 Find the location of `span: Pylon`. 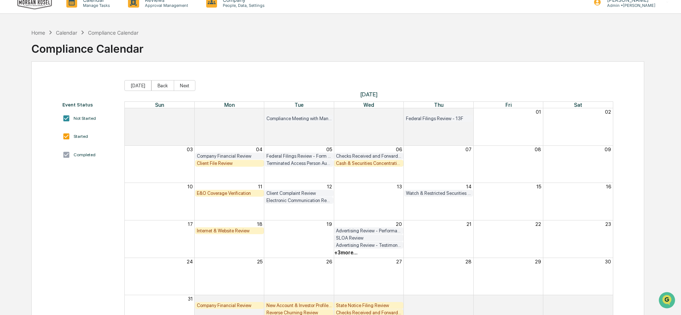

span: Pylon is located at coordinates (79, 125).